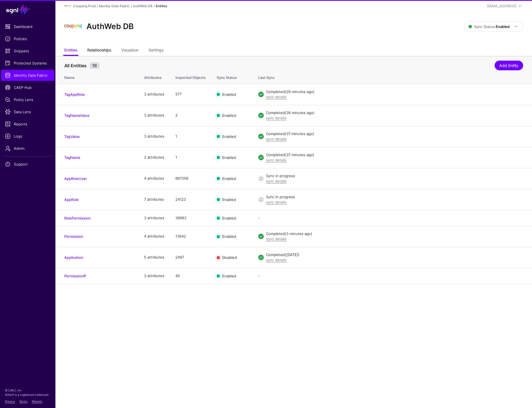  I want to click on td: 2 attributes, so click(154, 158).